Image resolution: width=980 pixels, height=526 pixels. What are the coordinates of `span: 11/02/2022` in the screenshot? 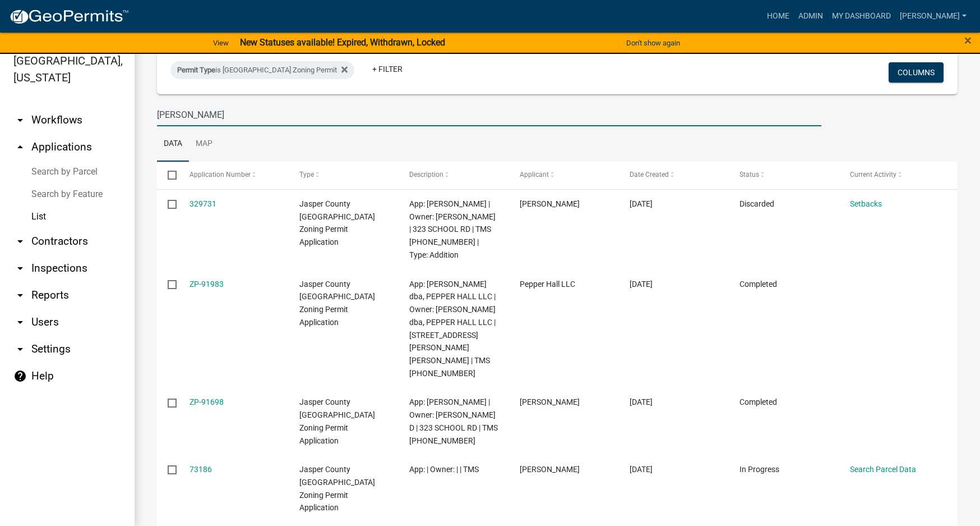 It's located at (641, 469).